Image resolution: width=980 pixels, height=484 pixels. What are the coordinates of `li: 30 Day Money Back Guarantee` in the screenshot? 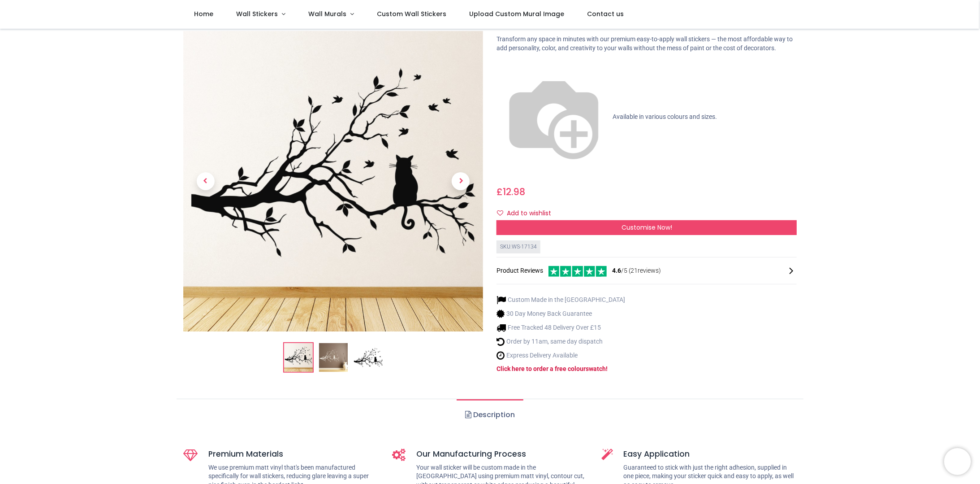 It's located at (561, 313).